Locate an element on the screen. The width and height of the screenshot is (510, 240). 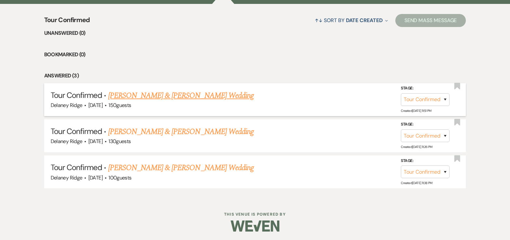
span: 150 guests is located at coordinates (120, 105).